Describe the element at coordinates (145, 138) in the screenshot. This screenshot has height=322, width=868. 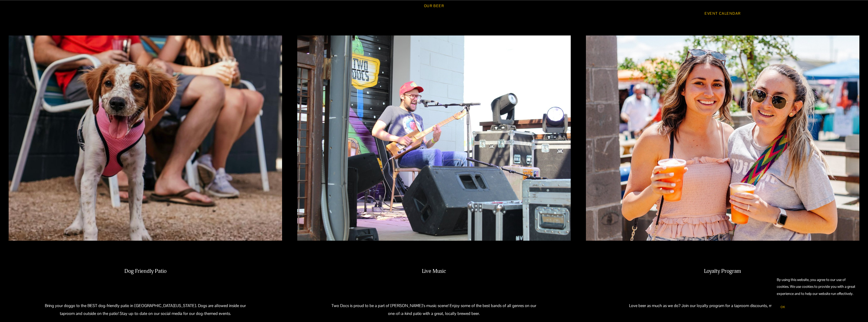
I see `img: A happy young dog with white and brown fur, wearing a pink harness, standing on gravel with its t...` at that location.